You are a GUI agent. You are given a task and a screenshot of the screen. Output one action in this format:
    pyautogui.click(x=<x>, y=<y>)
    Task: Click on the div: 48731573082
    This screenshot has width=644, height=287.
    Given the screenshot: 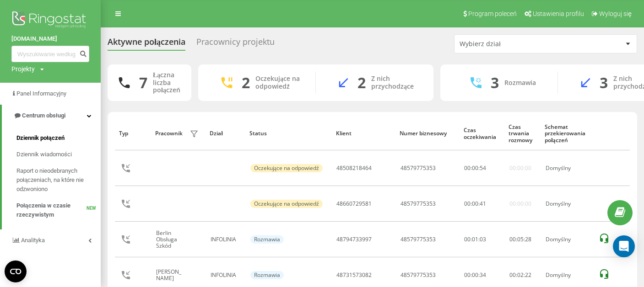 What is the action you would take?
    pyautogui.click(x=354, y=275)
    